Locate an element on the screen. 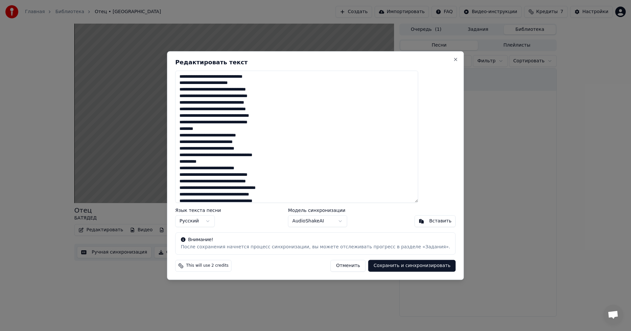  button: Сохранить и синхронизировать is located at coordinates (412, 266).